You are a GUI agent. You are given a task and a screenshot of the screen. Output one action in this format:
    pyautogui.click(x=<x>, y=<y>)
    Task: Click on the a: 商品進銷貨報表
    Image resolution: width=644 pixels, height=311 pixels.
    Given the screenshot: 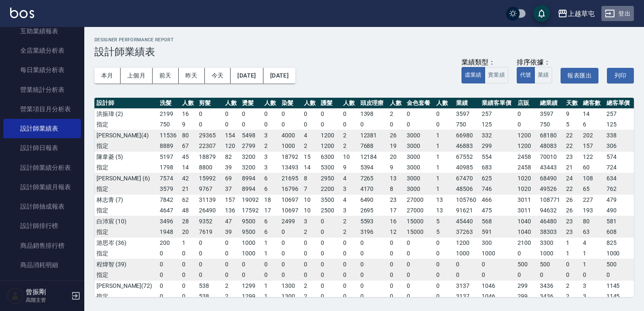 What is the action you would take?
    pyautogui.click(x=42, y=284)
    